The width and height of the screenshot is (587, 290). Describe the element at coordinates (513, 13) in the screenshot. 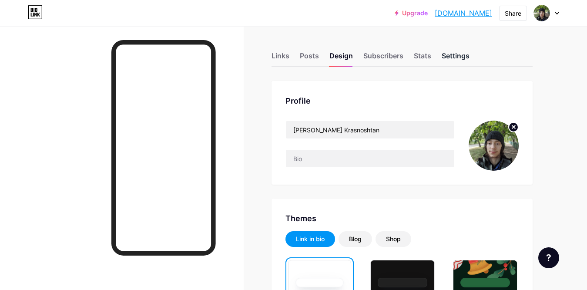

I see `div: Share` at that location.